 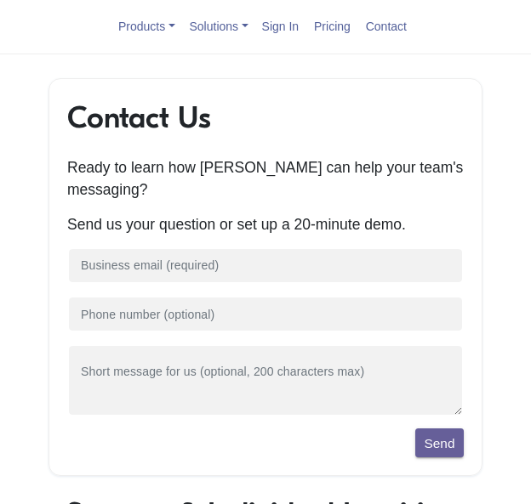 I want to click on input: Business email (required), so click(x=265, y=265).